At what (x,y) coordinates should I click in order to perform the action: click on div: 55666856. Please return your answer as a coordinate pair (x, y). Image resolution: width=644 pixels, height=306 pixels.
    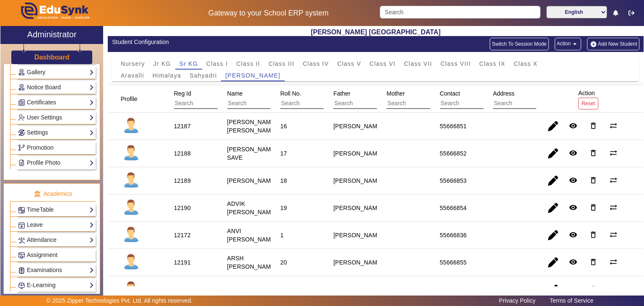
    Looking at the image, I should click on (454, 289).